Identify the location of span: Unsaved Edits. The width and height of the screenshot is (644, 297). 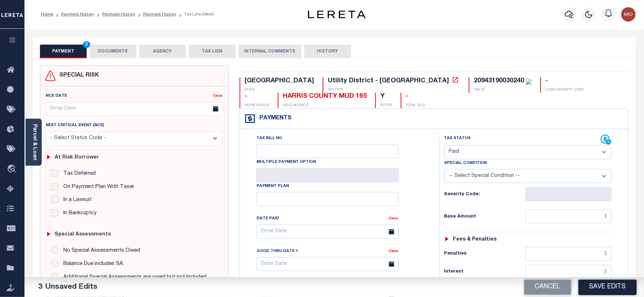
(71, 287).